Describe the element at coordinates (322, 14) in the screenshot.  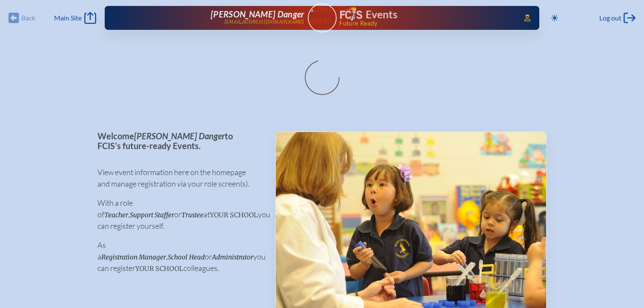
I see `img: User Avatar` at that location.